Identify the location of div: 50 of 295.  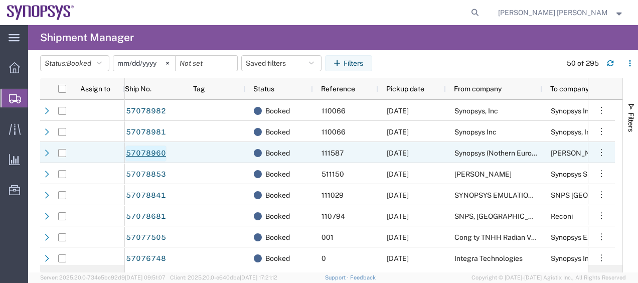
(583, 63).